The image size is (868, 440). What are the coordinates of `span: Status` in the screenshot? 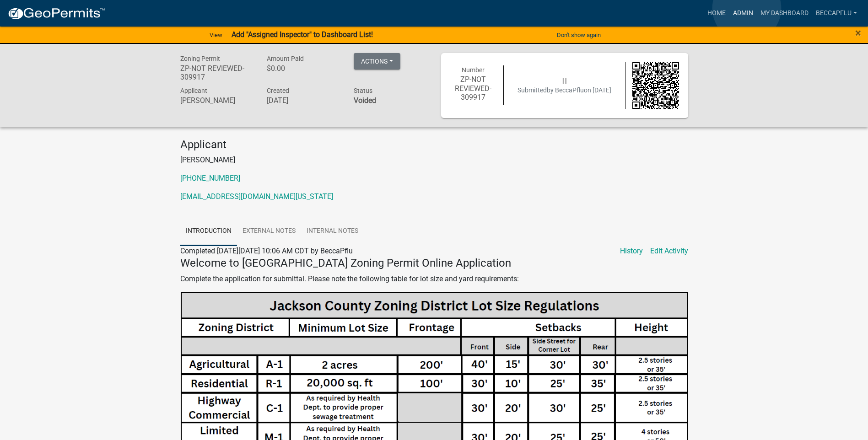 It's located at (363, 91).